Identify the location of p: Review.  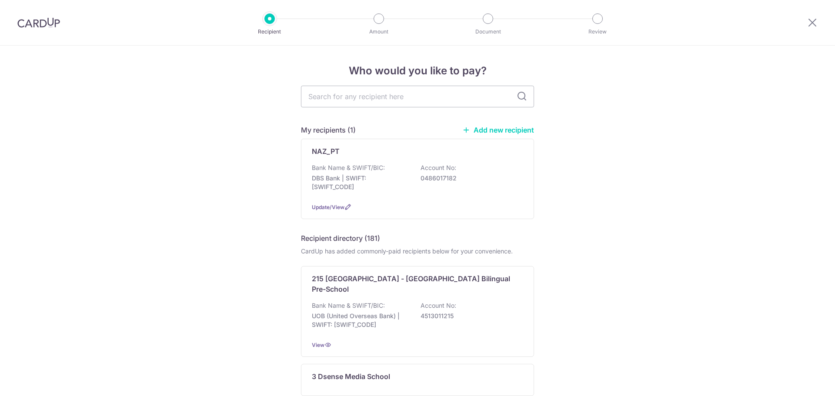
(597, 32).